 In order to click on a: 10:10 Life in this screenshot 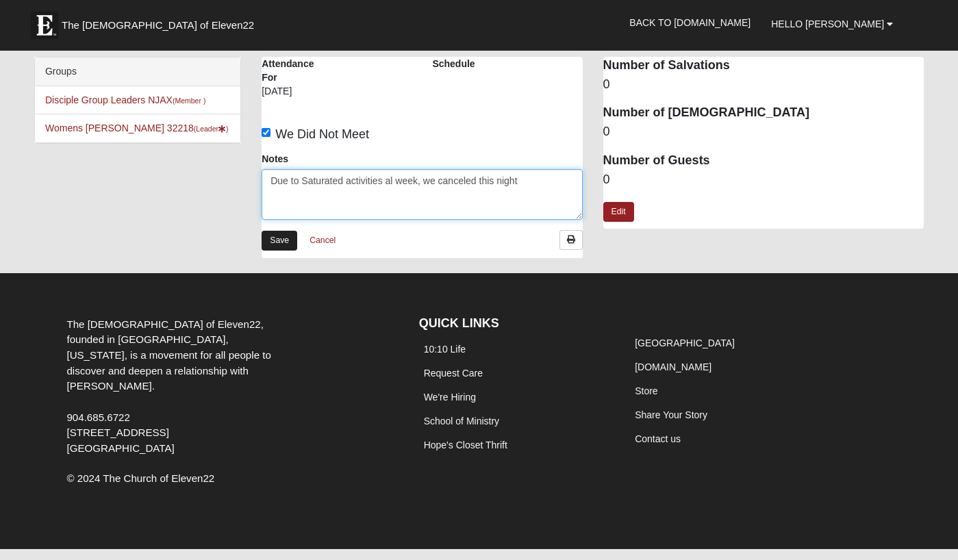, I will do `click(445, 349)`.